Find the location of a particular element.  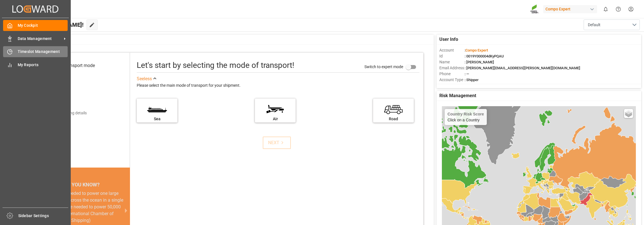

div: See less is located at coordinates (144, 79).